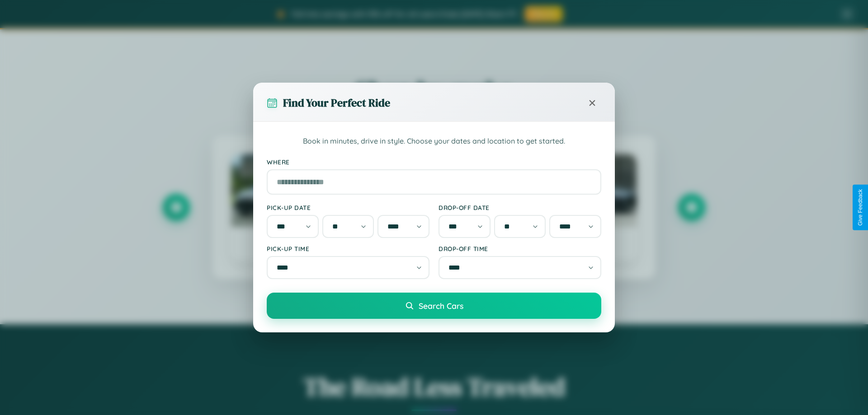 The image size is (868, 415). What do you see at coordinates (348, 248) in the screenshot?
I see `label: Pick-up Time` at bounding box center [348, 248].